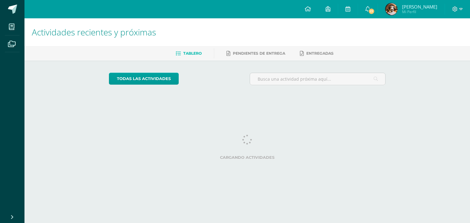 This screenshot has height=223, width=470. I want to click on span: Pendientes de entrega, so click(259, 53).